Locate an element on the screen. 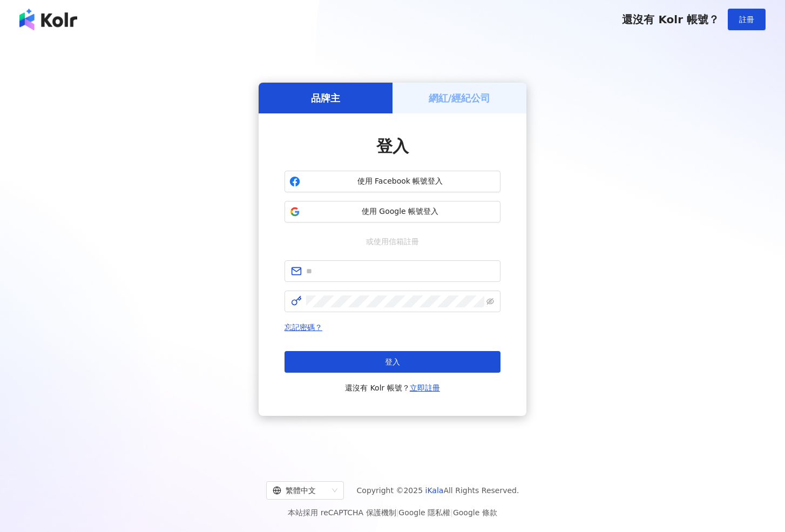 The height and width of the screenshot is (532, 785). span: 或使用信箱註冊 is located at coordinates (393, 241).